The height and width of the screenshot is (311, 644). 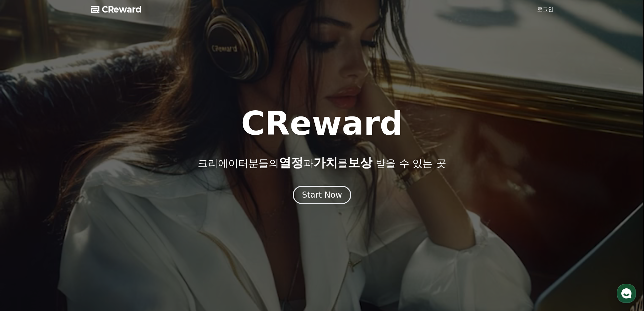 I want to click on span: 열정, so click(x=291, y=163).